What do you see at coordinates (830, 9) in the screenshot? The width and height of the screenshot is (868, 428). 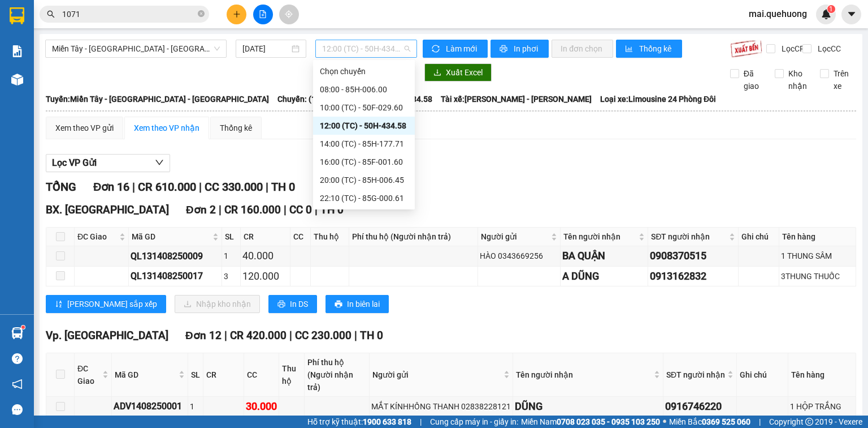 I see `span: 1` at bounding box center [830, 9].